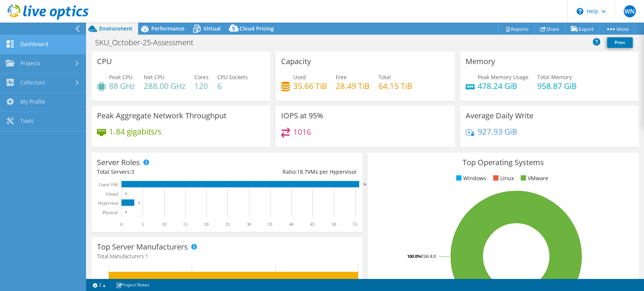 The height and width of the screenshot is (291, 644). What do you see at coordinates (270, 225) in the screenshot?
I see `text: 35` at bounding box center [270, 225].